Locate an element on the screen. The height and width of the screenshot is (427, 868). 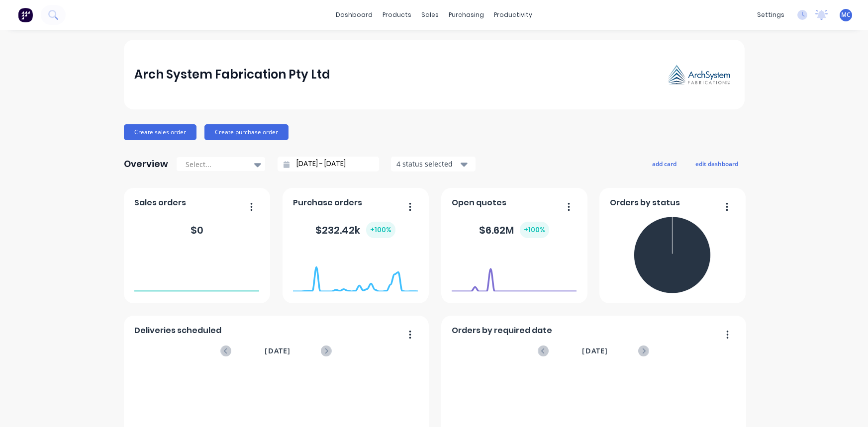
div: 4 status selected is located at coordinates (428, 163).